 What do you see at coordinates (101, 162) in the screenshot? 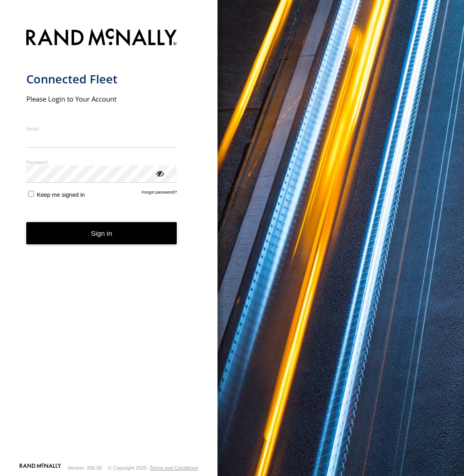
I see `label: Password` at bounding box center [101, 162].